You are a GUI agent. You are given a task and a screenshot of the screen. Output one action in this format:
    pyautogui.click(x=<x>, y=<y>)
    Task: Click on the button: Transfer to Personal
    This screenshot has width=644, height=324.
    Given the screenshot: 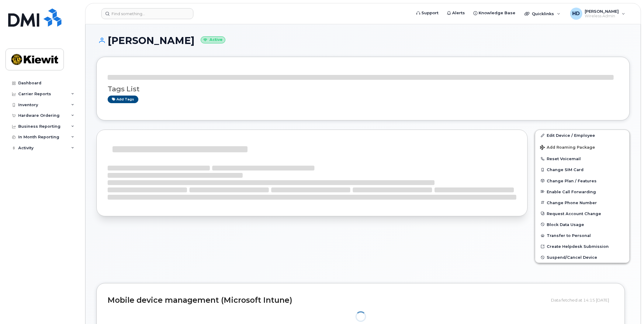 What is the action you would take?
    pyautogui.click(x=582, y=235)
    